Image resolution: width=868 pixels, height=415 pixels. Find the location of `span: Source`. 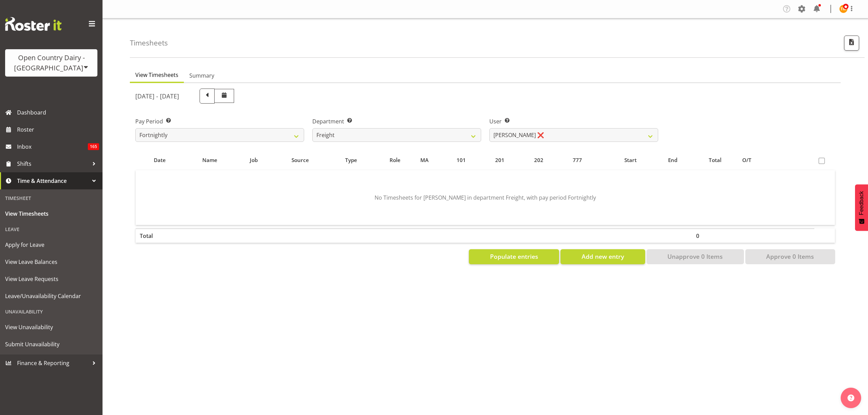

span: Source is located at coordinates (300, 160).